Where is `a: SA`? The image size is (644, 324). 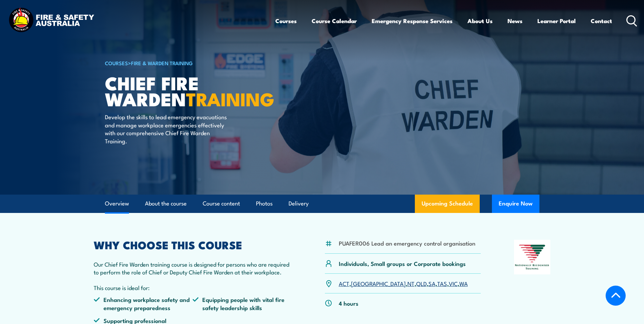
a: SA is located at coordinates (432, 283).